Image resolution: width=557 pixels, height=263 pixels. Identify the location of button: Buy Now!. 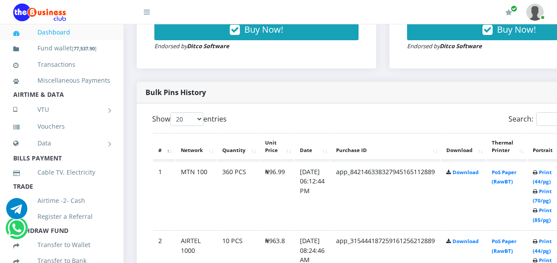
(256, 30).